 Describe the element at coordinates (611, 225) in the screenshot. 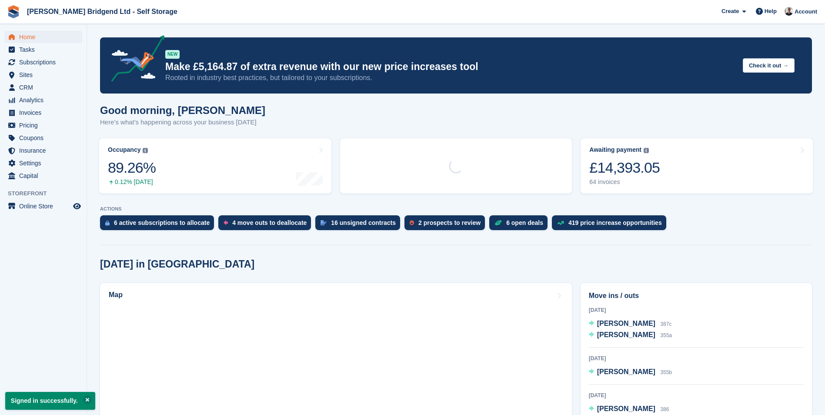

I see `a: 419 price increase opportunities` at that location.